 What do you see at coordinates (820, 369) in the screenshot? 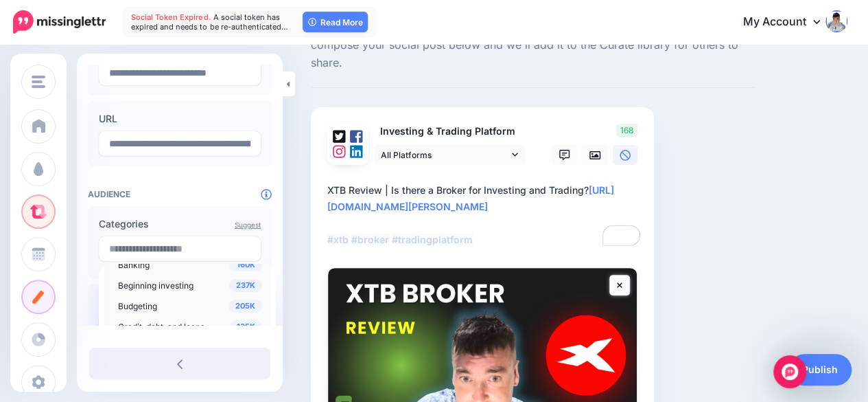
I see `a: Publish` at bounding box center [820, 369].